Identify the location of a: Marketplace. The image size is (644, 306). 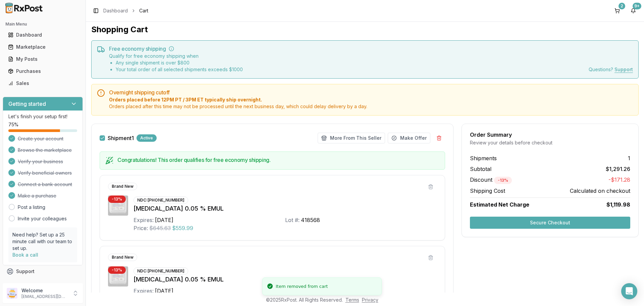
(42, 47).